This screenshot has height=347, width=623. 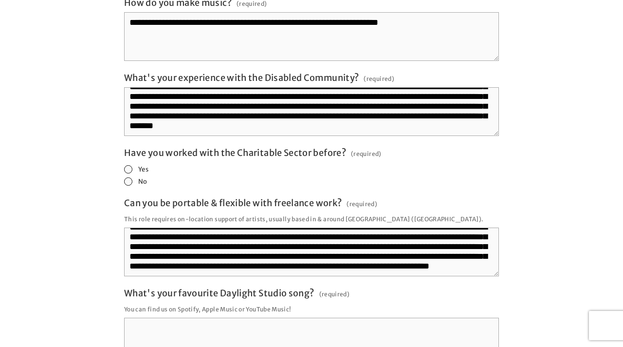 What do you see at coordinates (143, 181) in the screenshot?
I see `span: No` at bounding box center [143, 181].